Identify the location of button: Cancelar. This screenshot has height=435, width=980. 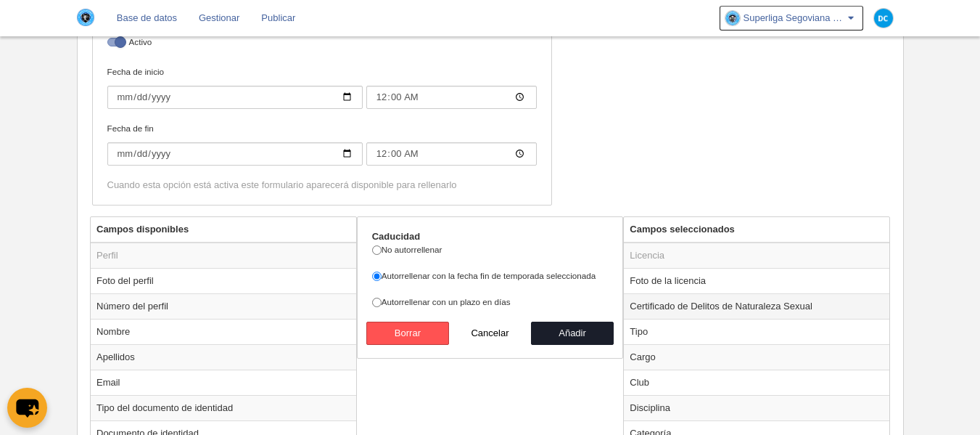
(490, 333).